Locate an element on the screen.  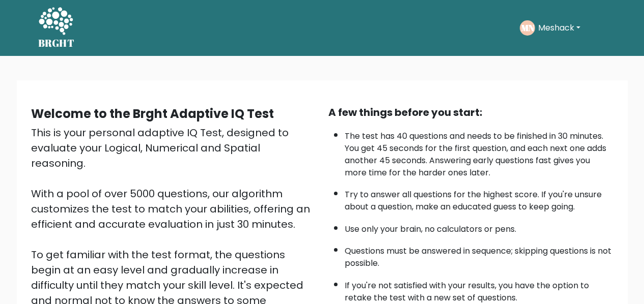
b: Welcome to the Brght Adaptive IQ Test is located at coordinates (152, 113).